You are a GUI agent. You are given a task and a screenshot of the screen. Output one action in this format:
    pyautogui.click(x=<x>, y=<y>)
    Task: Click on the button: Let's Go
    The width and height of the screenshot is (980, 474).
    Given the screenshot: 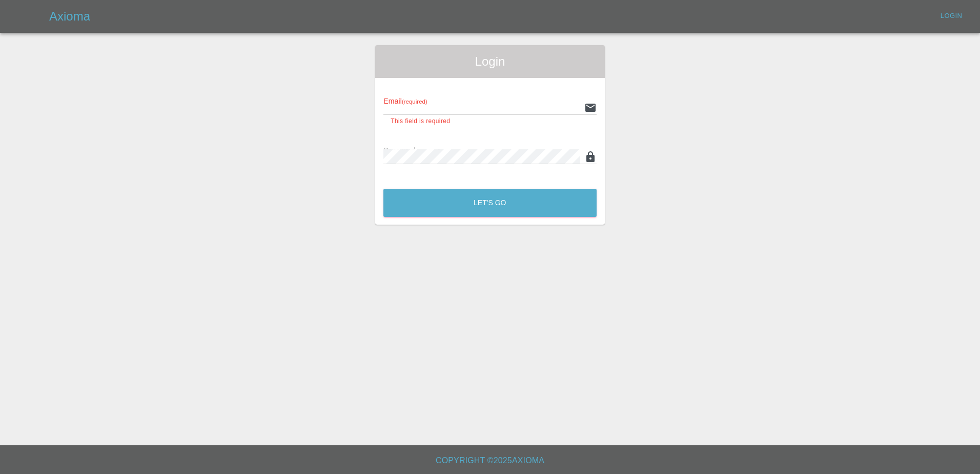 What is the action you would take?
    pyautogui.click(x=490, y=202)
    